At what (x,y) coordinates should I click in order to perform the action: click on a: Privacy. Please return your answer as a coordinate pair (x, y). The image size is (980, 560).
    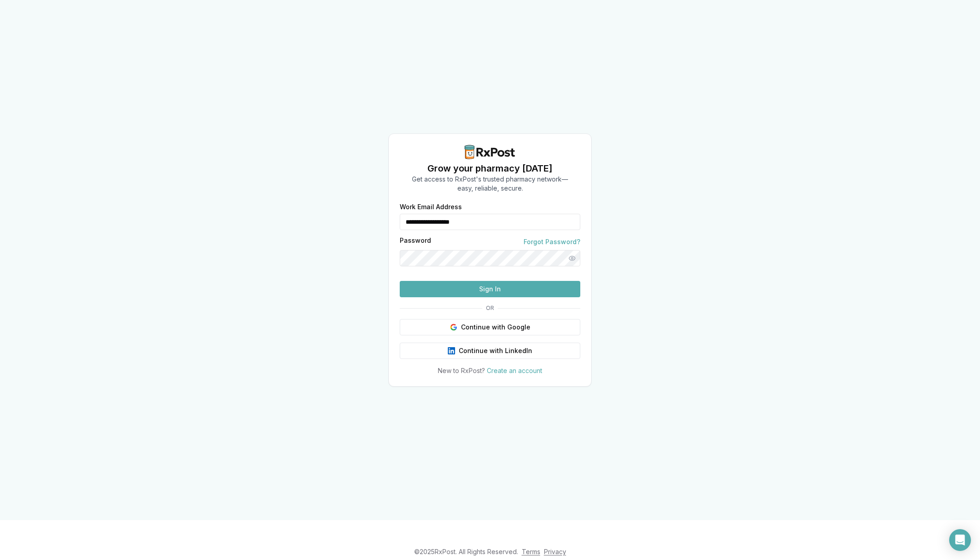
    Looking at the image, I should click on (555, 551).